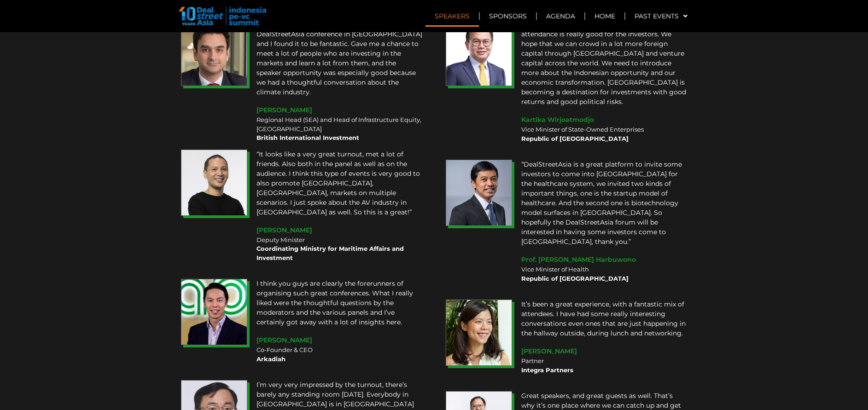 This screenshot has height=410, width=868. I want to click on img: Jennifer Ho, so click(479, 333).